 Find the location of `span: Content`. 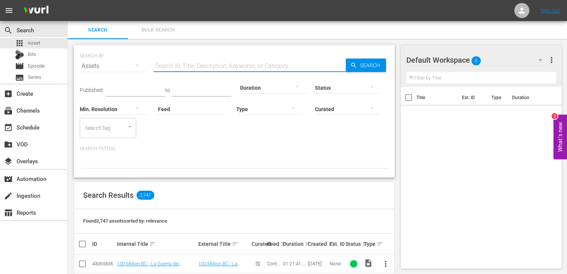

span: Content is located at coordinates (273, 267).